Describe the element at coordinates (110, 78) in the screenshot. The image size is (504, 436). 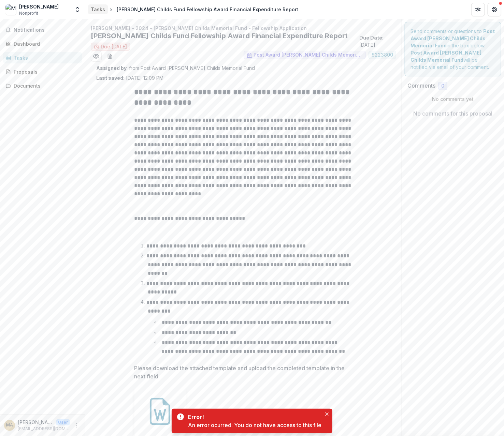
I see `strong: Last saved:` at that location.